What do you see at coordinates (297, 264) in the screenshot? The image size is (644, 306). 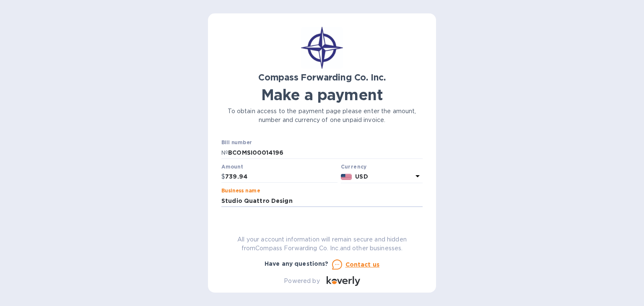 I see `b: Have any questions?` at bounding box center [297, 264].